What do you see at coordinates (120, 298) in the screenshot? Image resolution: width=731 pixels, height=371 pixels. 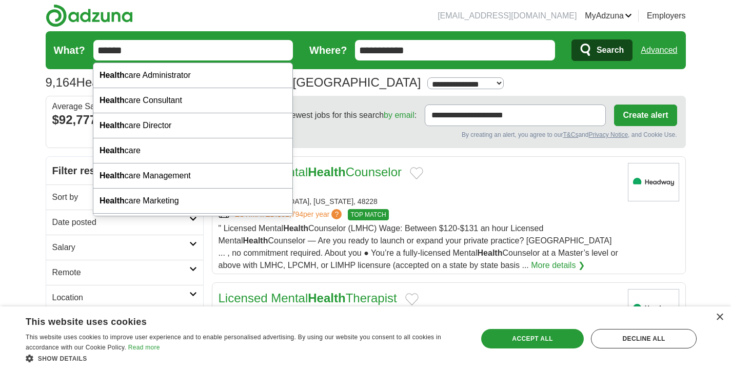 I see `h2: Location` at bounding box center [120, 298].